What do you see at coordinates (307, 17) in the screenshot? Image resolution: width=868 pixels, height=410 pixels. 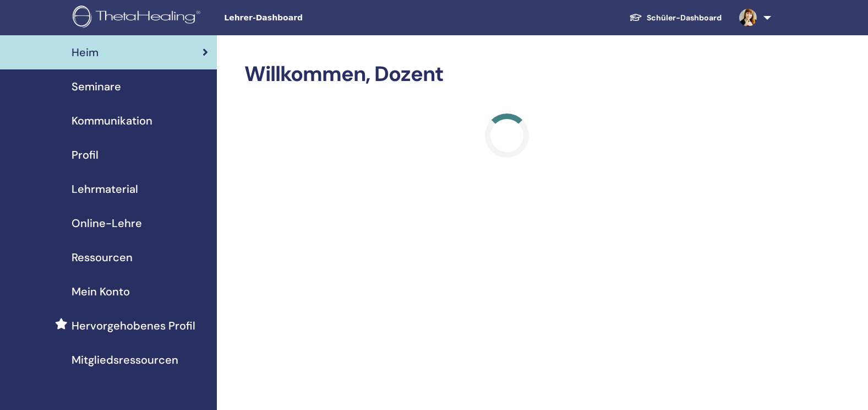 I see `span: Lehrer-Dashboard` at bounding box center [307, 17].